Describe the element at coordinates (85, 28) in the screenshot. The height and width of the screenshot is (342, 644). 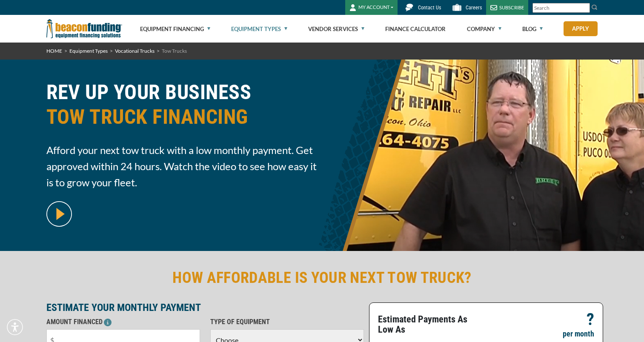
I see `img: Beacon Funding Corporation logo` at that location.